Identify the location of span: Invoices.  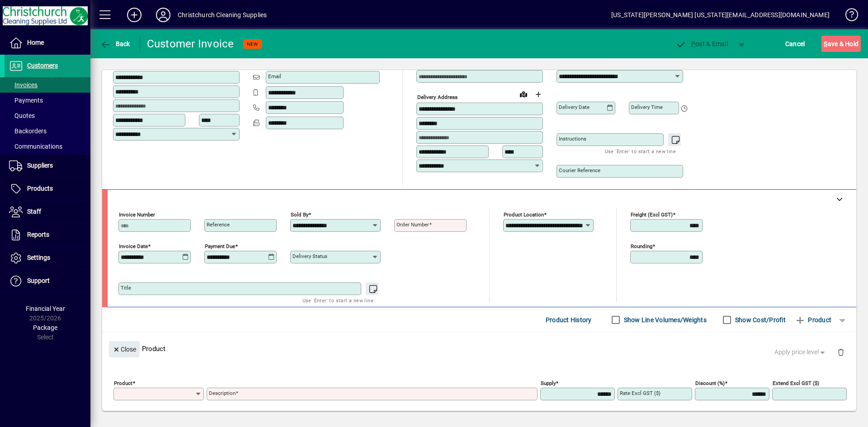
(23, 85).